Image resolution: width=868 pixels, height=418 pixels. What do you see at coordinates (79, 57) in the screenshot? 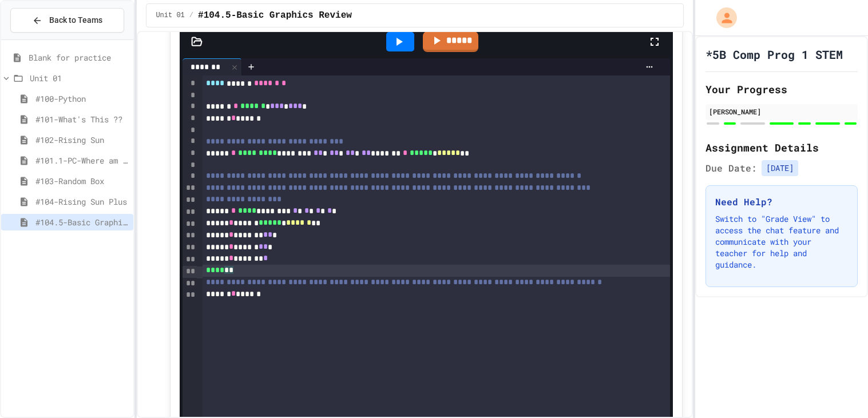
I see `span: Blank for practice` at bounding box center [79, 57].